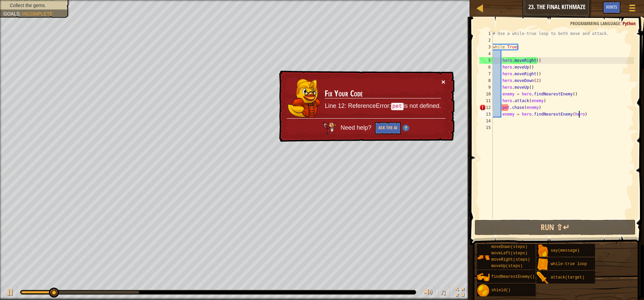  Describe the element at coordinates (629, 23) in the screenshot. I see `span: Python` at that location.